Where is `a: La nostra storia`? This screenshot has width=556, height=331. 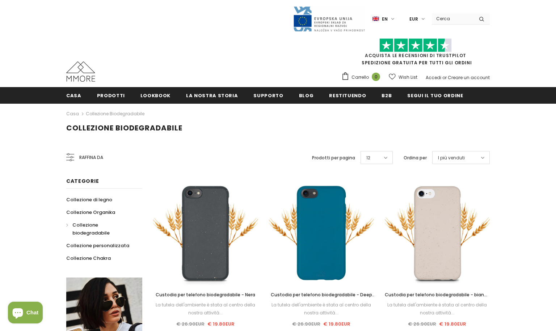
a: La nostra storia is located at coordinates (212, 95).